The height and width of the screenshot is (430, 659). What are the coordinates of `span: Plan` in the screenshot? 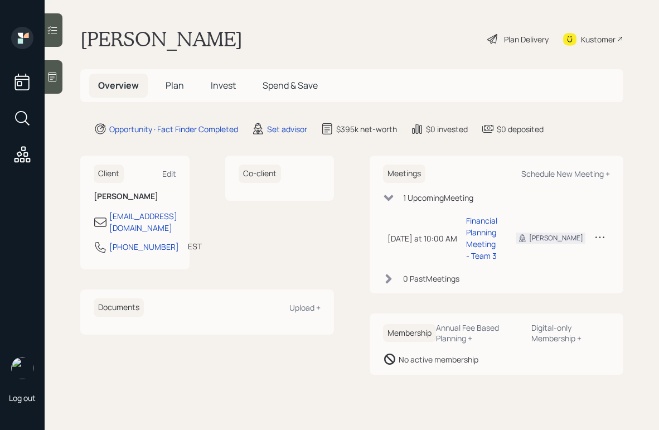 It's located at (174, 85).